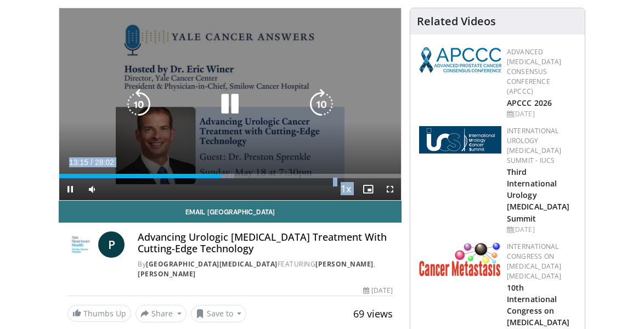 Image resolution: width=644 pixels, height=329 pixels. What do you see at coordinates (373, 314) in the screenshot?
I see `span: 69 views` at bounding box center [373, 314].